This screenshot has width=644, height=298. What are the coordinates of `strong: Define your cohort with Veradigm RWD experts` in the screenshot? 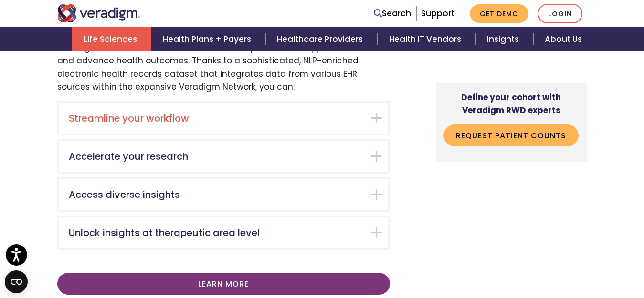 It's located at (510, 104).